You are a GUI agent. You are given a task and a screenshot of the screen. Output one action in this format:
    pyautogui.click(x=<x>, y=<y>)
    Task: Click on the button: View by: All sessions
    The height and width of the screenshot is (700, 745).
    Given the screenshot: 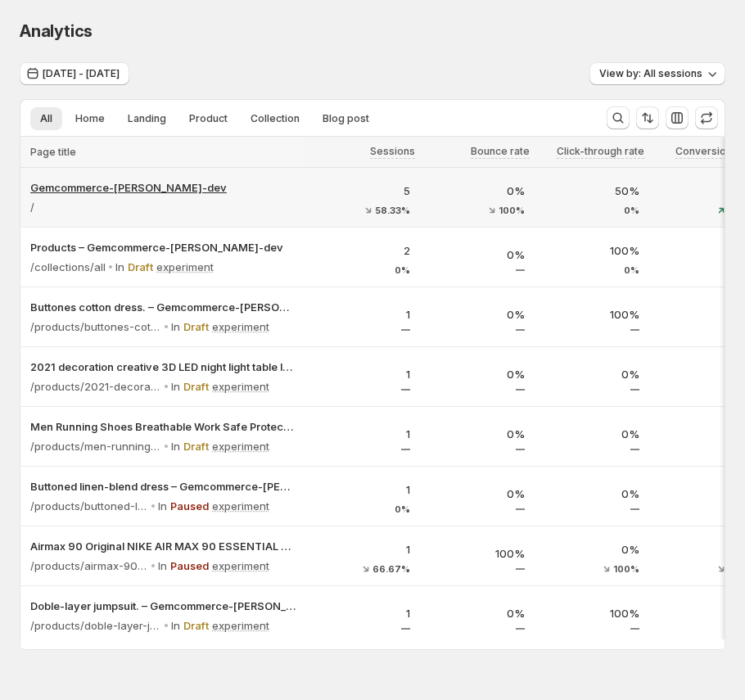 What is the action you would take?
    pyautogui.click(x=657, y=74)
    